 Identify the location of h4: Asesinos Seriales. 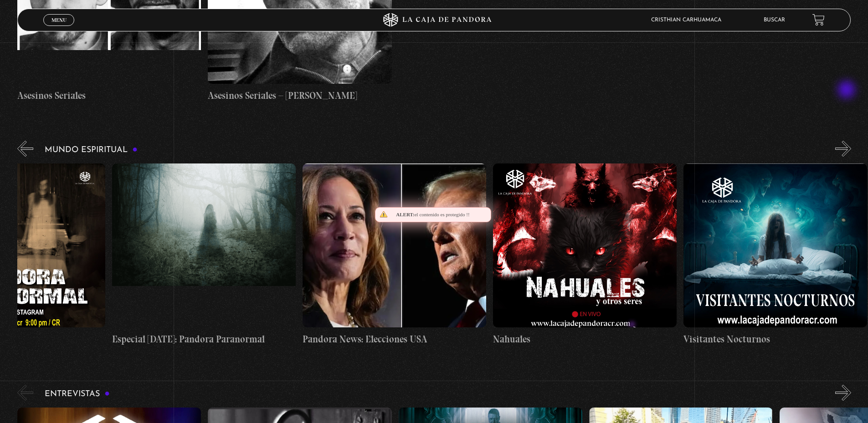
(109, 96).